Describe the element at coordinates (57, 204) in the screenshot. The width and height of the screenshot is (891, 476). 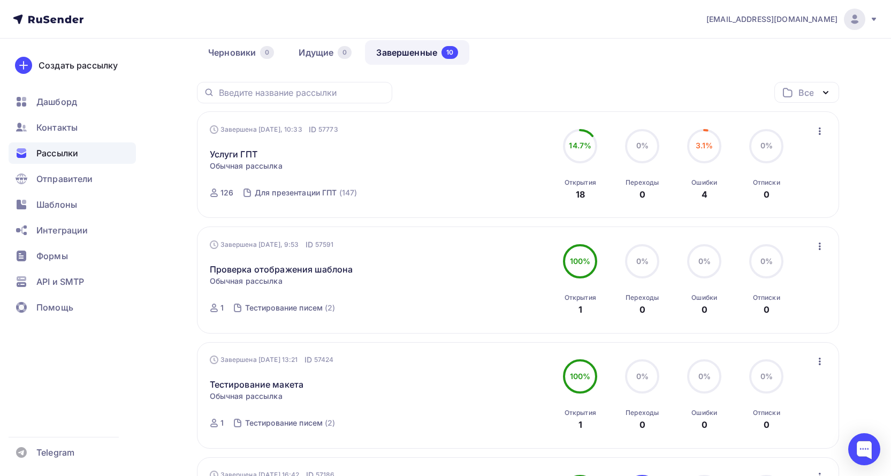
I see `span: Шаблоны` at that location.